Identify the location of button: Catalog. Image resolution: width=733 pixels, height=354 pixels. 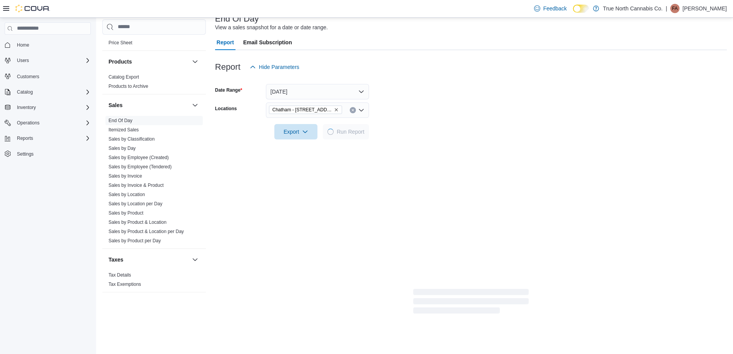
(48, 92).